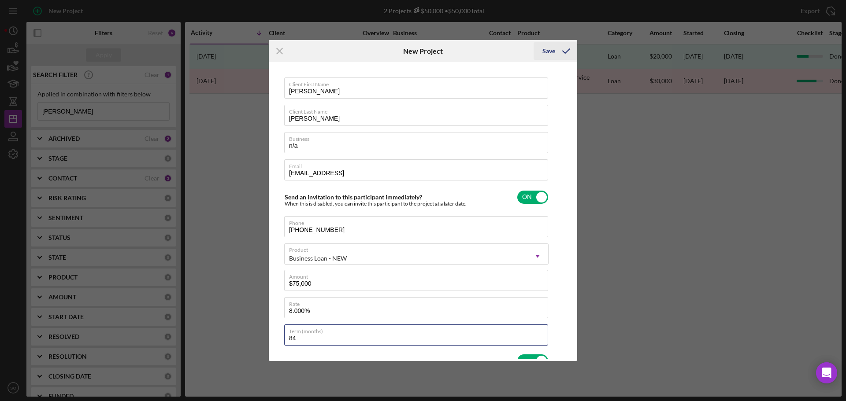 The image size is (846, 401). I want to click on label: Weekly Status Update, so click(315, 361).